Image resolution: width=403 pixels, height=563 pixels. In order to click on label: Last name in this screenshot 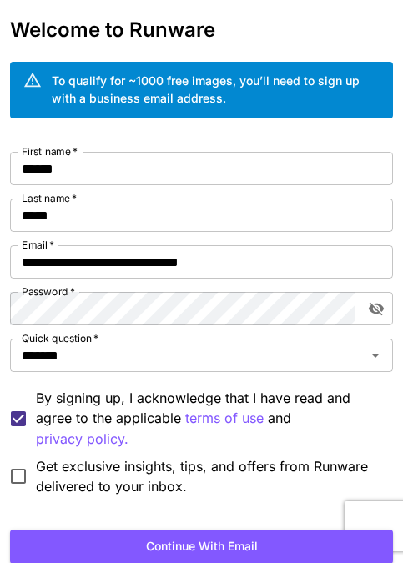, I will do `click(49, 198)`.